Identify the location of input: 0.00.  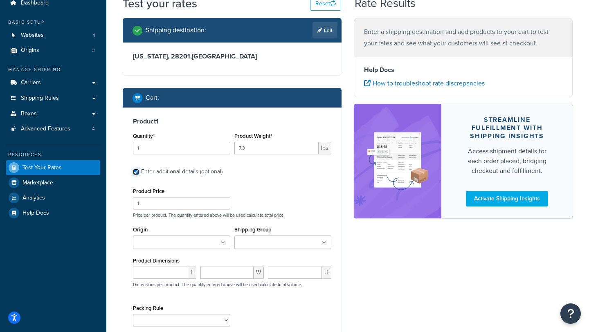
(277, 148).